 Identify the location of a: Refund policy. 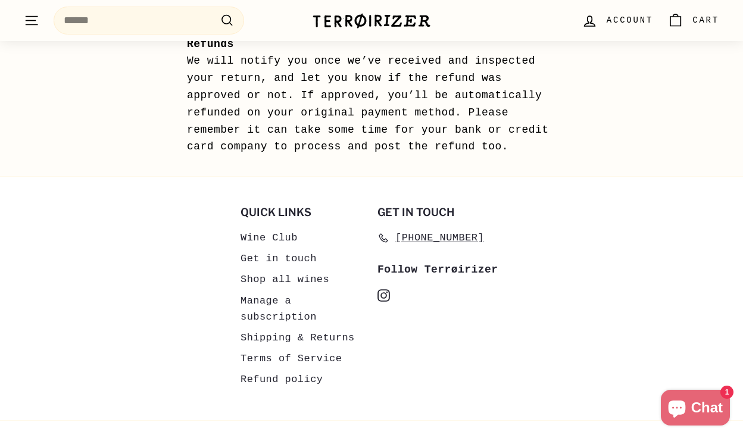
(281, 379).